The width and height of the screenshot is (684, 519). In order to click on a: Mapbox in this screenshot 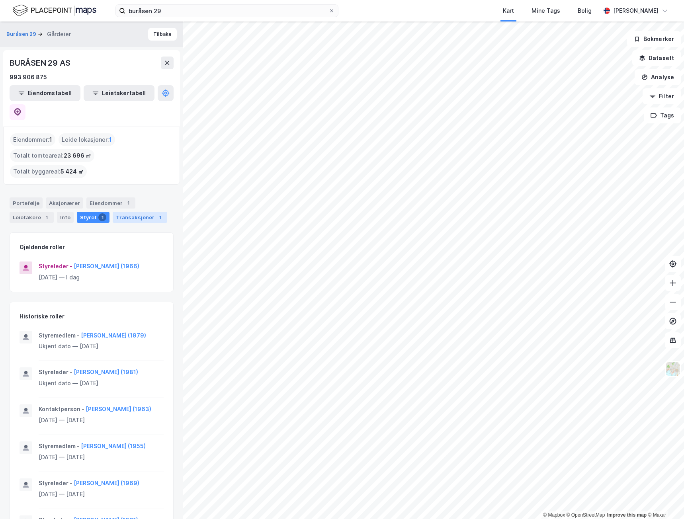, I will do `click(554, 515)`.